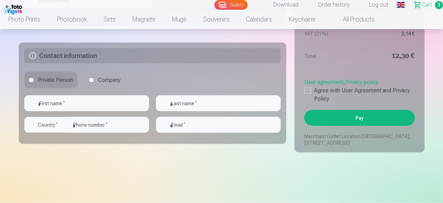 This screenshot has height=203, width=443. Describe the element at coordinates (362, 82) in the screenshot. I see `a: Privacy policy` at that location.